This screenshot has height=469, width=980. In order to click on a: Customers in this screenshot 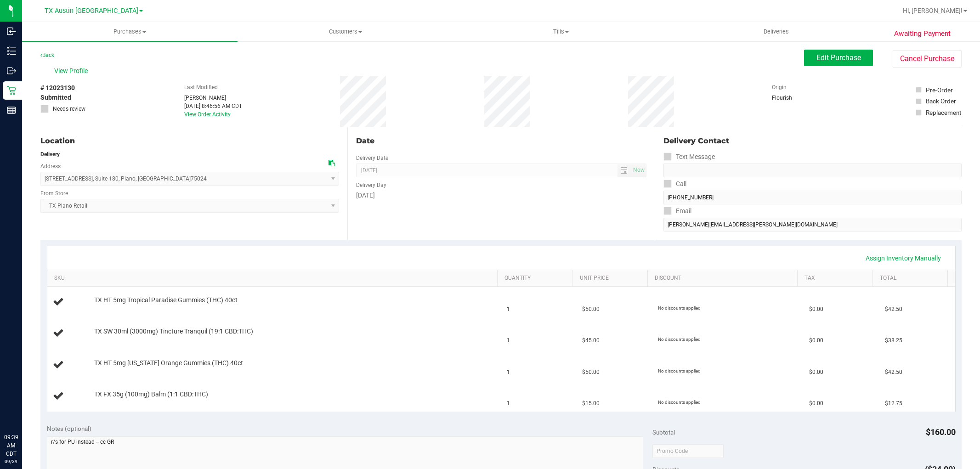, I will do `click(345, 32)`.